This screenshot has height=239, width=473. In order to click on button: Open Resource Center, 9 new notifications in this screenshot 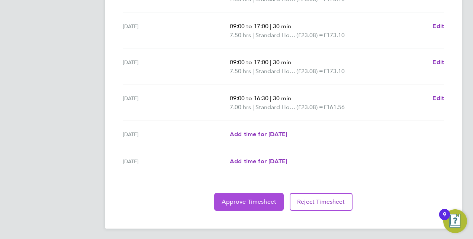, I will do `click(455, 222)`.